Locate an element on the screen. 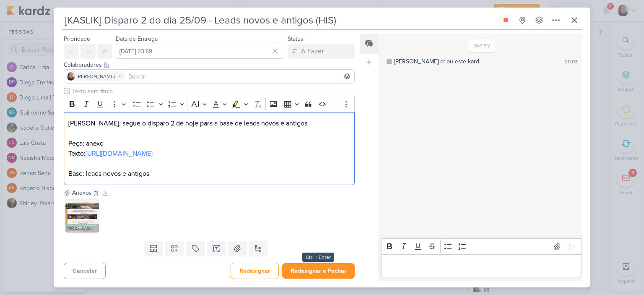 The width and height of the screenshot is (644, 295). label: Prioridade is located at coordinates (77, 39).